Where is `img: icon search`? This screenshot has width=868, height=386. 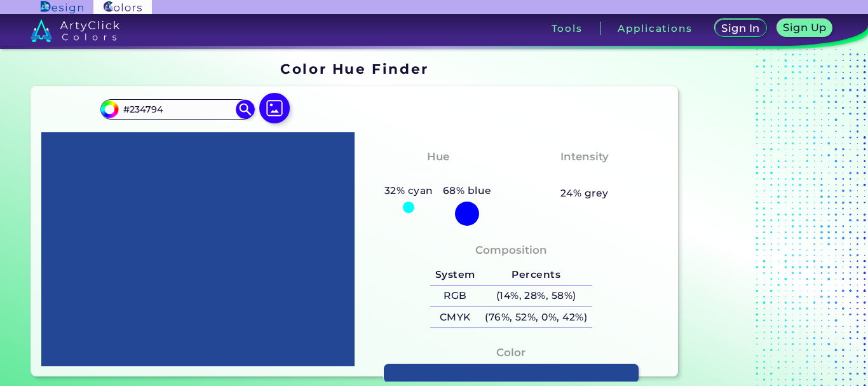
img: icon search is located at coordinates (245, 109).